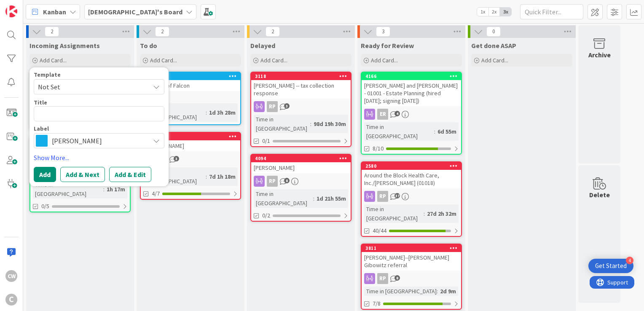  I want to click on img: Visit kanbanzone.com, so click(11, 11).